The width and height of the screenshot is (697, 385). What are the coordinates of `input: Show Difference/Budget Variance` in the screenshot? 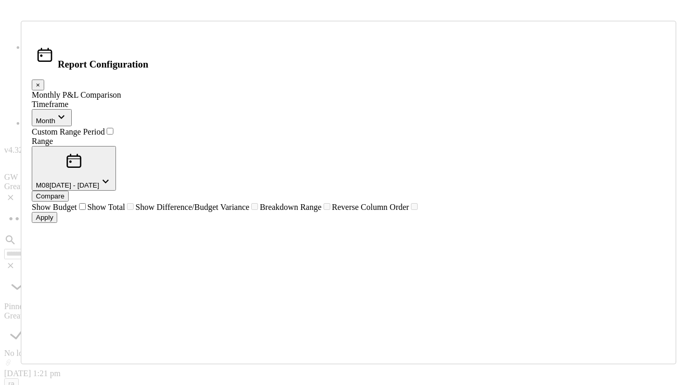 It's located at (254, 206).